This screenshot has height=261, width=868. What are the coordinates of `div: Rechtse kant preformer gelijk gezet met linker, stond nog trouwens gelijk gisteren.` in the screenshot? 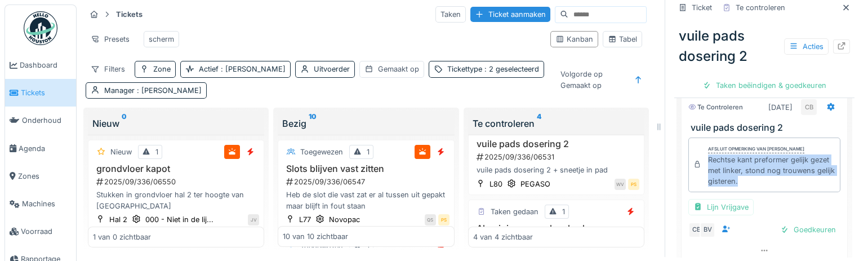 It's located at (772, 171).